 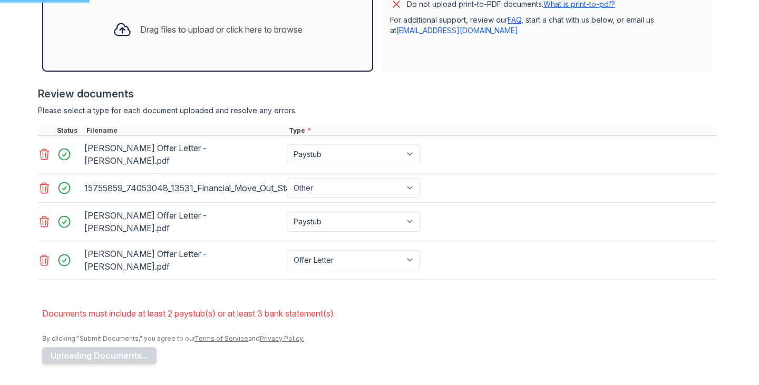 What do you see at coordinates (514, 19) in the screenshot?
I see `a: FAQ` at bounding box center [514, 19].